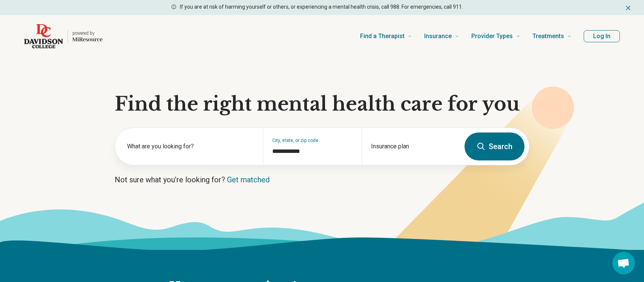 This screenshot has width=644, height=282. I want to click on button: Log In, so click(602, 36).